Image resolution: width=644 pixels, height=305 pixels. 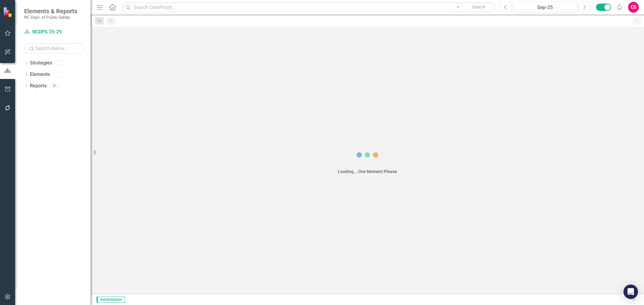 What do you see at coordinates (51, 11) in the screenshot?
I see `span: Elements & Reports` at bounding box center [51, 11].